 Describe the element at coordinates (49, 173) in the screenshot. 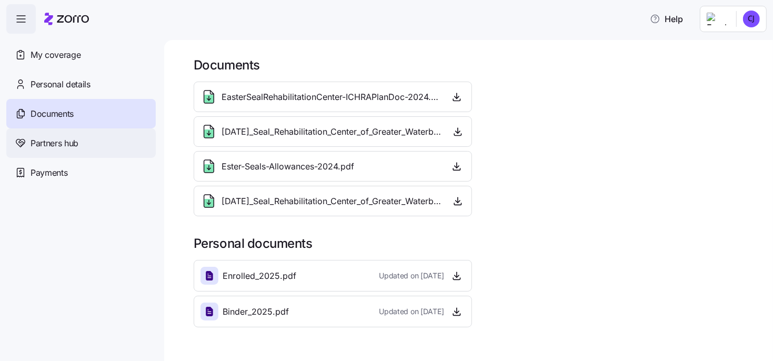

I see `span: Payments` at that location.